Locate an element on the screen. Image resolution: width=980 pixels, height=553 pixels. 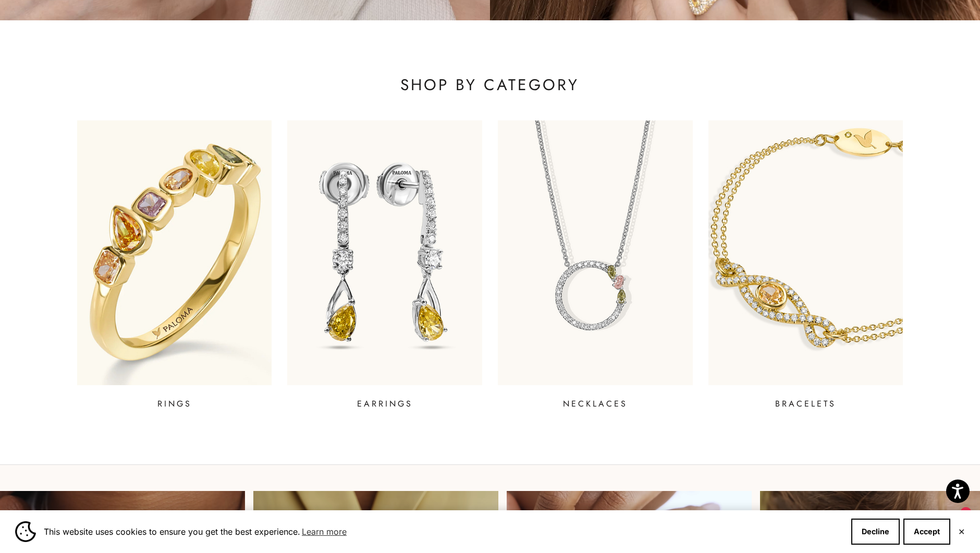
p: RINGS is located at coordinates (174, 404).